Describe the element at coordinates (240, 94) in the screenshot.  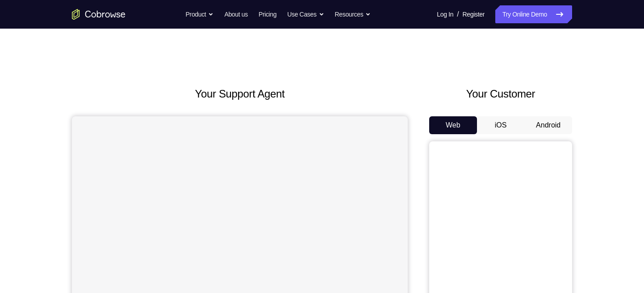
I see `h2: Your Support Agent` at that location.